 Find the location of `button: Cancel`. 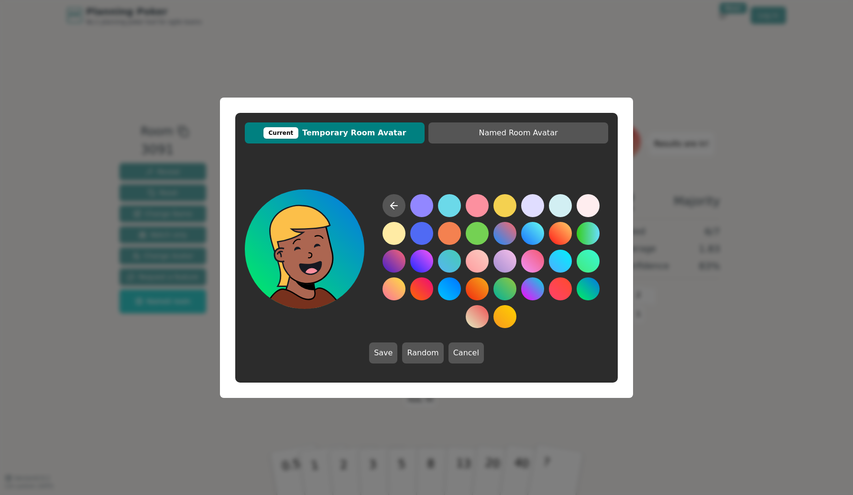

button: Cancel is located at coordinates (466, 353).